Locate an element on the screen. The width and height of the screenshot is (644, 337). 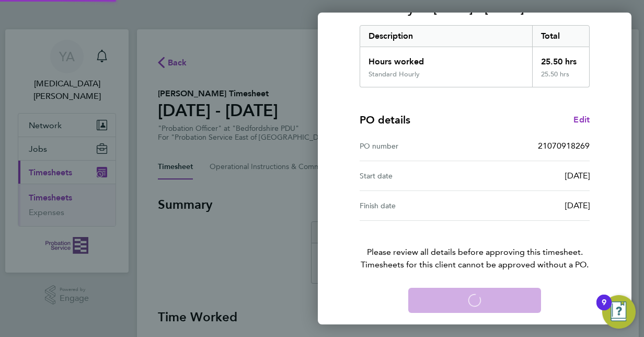
div: Start date is located at coordinates (417, 176).